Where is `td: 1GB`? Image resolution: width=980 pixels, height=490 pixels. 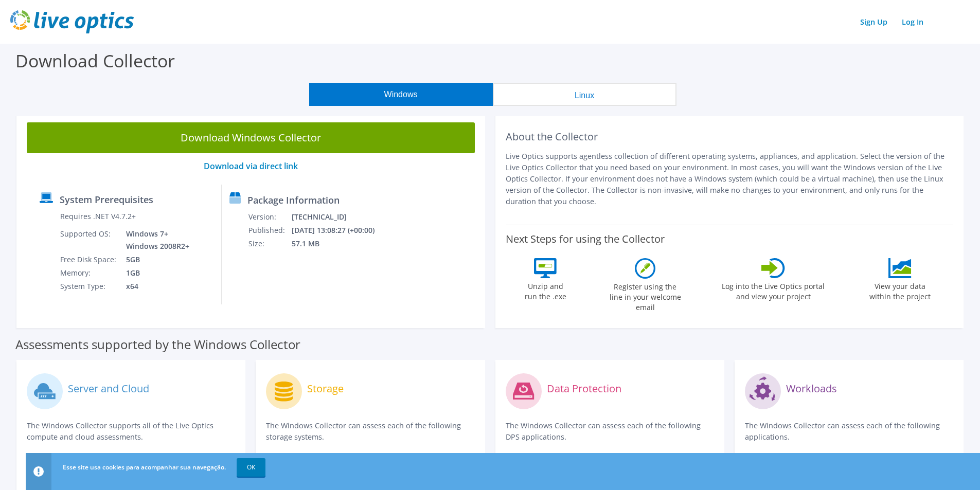
td: 1GB is located at coordinates (155, 273).